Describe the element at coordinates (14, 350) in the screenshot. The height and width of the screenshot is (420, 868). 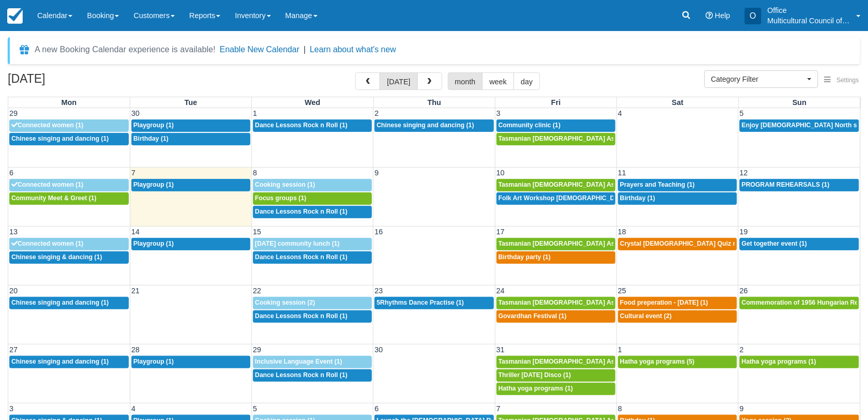
I see `span: 27` at that location.